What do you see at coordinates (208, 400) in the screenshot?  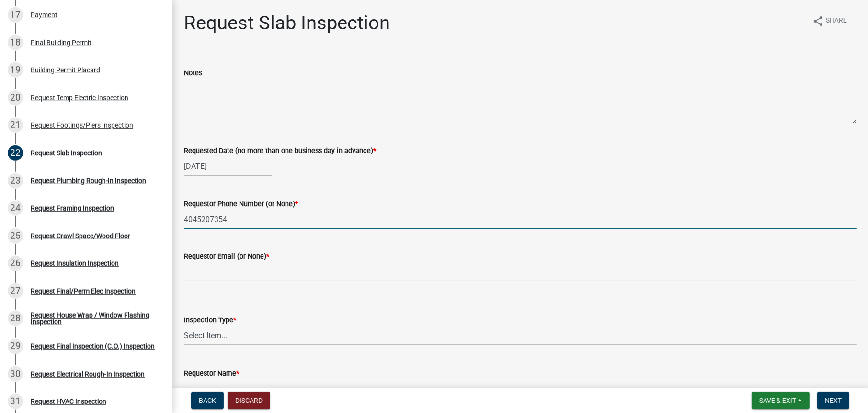 I see `button: Back` at bounding box center [208, 400].